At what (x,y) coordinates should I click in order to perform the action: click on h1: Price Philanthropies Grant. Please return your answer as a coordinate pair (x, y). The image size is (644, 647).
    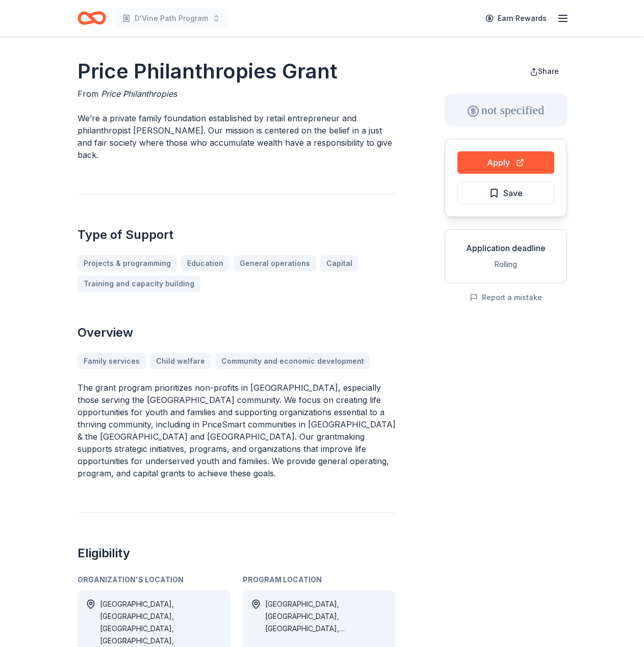
    Looking at the image, I should click on (237, 71).